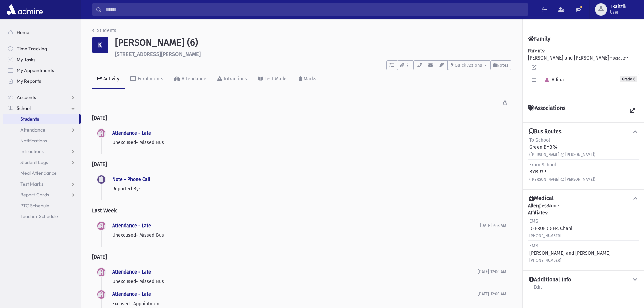 This screenshot has height=308, width=644. Describe the element at coordinates (23, 108) in the screenshot. I see `span: School` at that location.